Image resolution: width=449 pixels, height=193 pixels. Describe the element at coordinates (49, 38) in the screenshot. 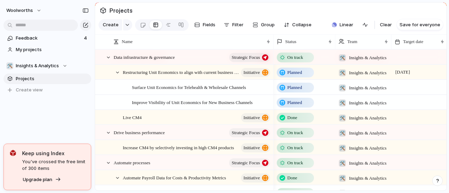

I see `span: Feedback` at that location.